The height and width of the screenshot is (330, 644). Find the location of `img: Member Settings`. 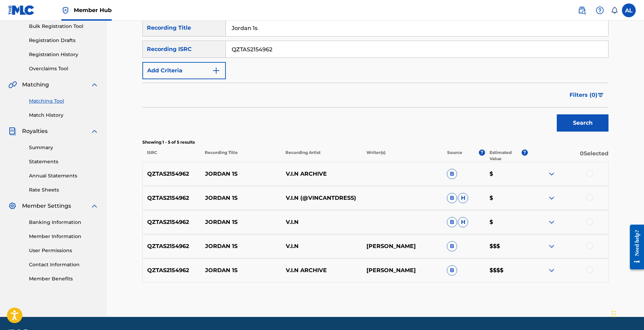

img: Member Settings is located at coordinates (12, 206).